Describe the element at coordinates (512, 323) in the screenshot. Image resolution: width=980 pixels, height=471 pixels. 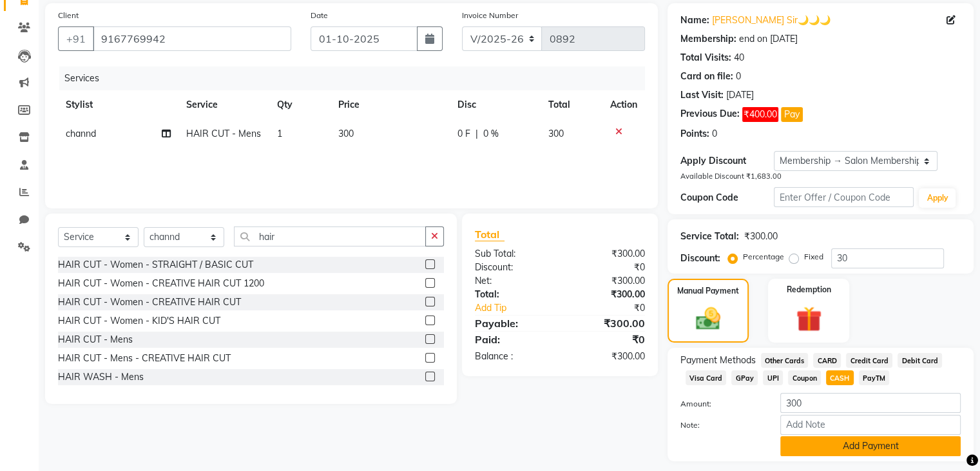
I see `div: Payable:` at that location.